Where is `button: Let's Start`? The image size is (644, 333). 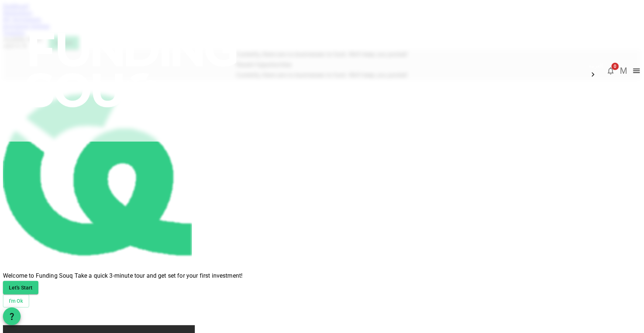
button: Let's Start is located at coordinates (21, 288).